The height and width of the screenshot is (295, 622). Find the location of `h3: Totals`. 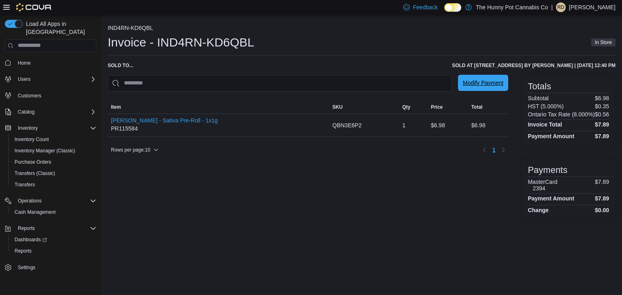

h3: Totals is located at coordinates (539, 87).